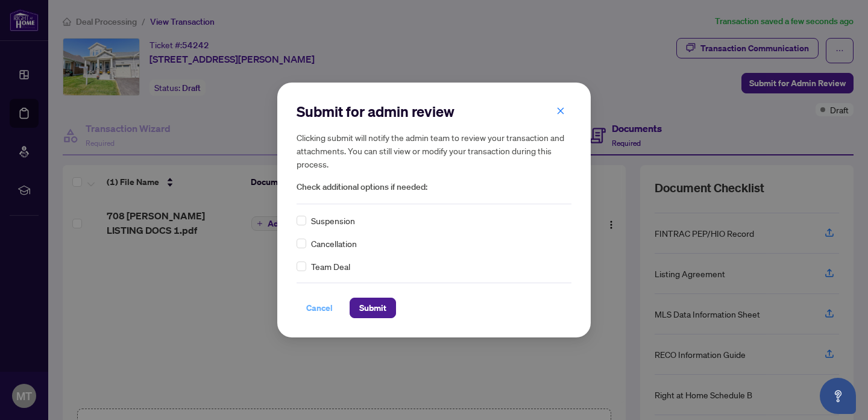 Image resolution: width=868 pixels, height=420 pixels. What do you see at coordinates (333, 221) in the screenshot?
I see `span: Suspension` at bounding box center [333, 221].